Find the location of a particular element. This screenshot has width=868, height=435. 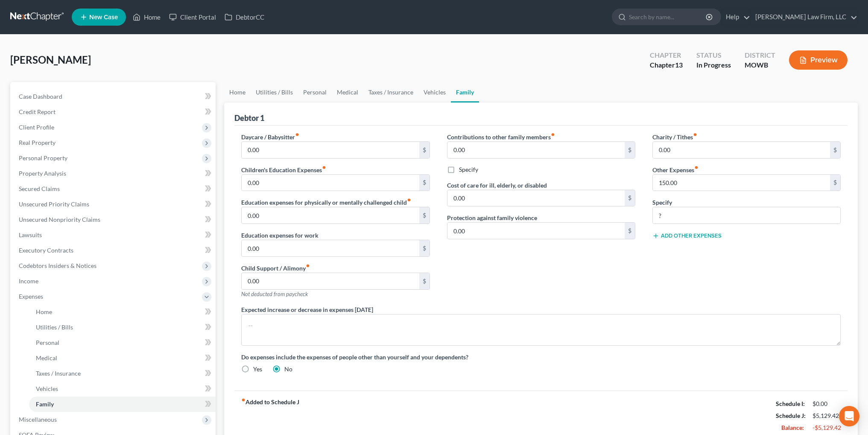

span: Codebtors Insiders & Notices is located at coordinates (58, 265).